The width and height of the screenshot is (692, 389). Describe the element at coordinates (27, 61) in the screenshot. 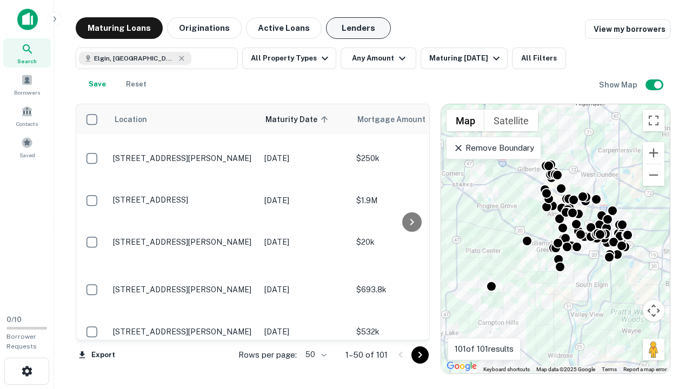

I see `span: Search` at that location.